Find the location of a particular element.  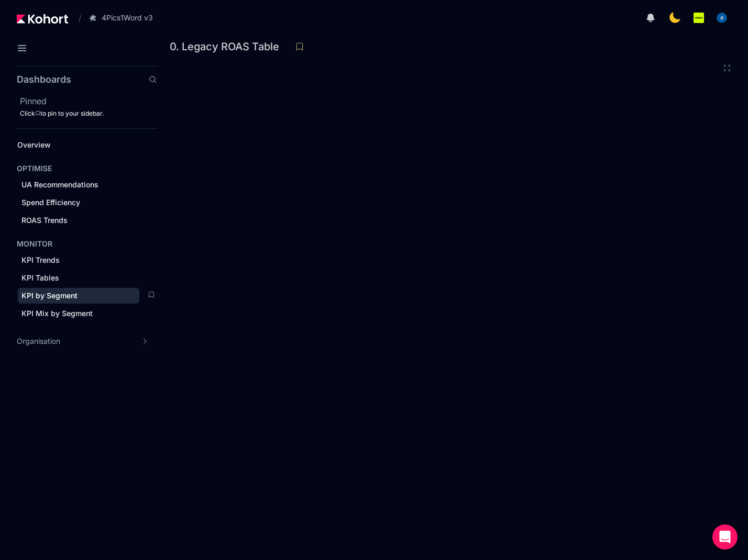

span: ROAS Trends is located at coordinates (45, 220).